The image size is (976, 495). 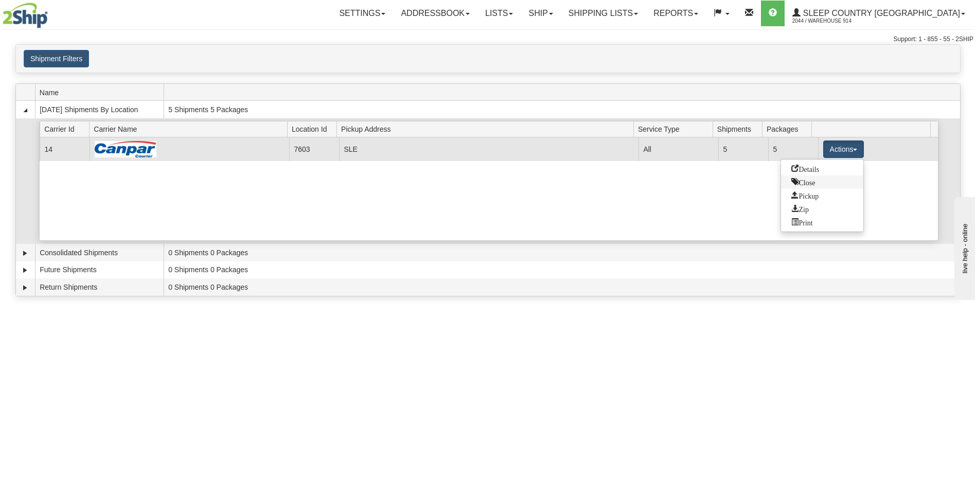 What do you see at coordinates (822, 209) in the screenshot?
I see `a: Zip and Download All Shipping Documents` at bounding box center [822, 209].